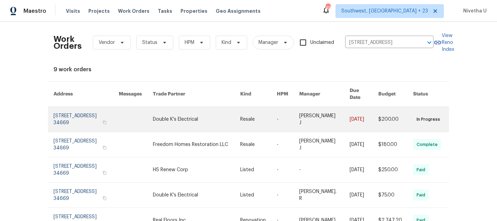 This screenshot has height=221, width=497. Describe the element at coordinates (429, 94) in the screenshot. I see `th: Status` at that location.